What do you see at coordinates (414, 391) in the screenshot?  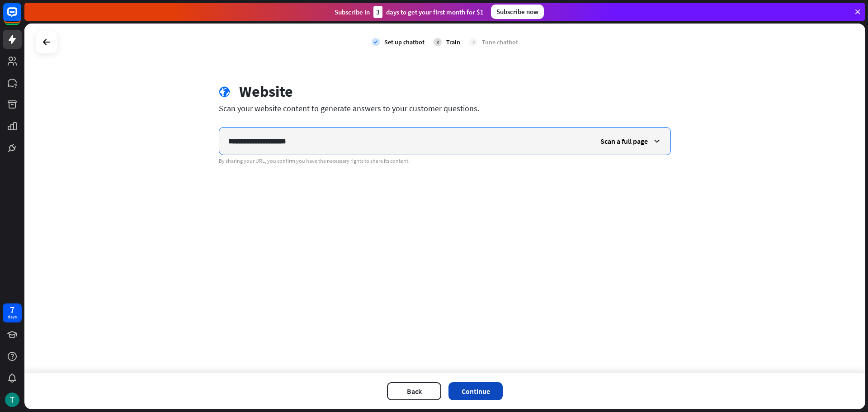 I see `button: Back` at bounding box center [414, 391].